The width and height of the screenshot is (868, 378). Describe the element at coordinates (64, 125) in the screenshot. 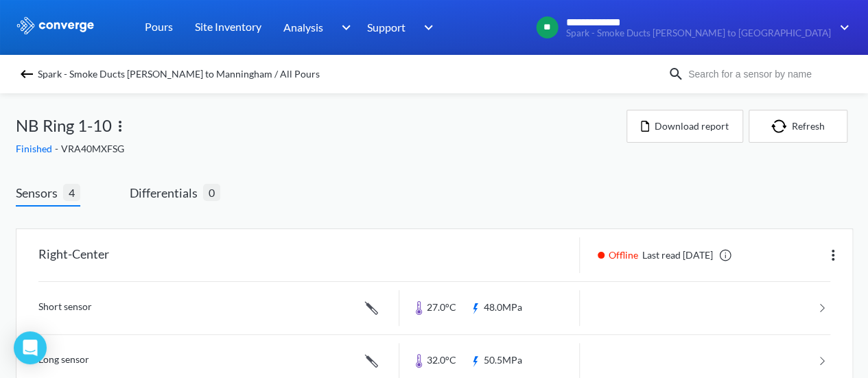

I see `span: NB Ring 1-10` at that location.